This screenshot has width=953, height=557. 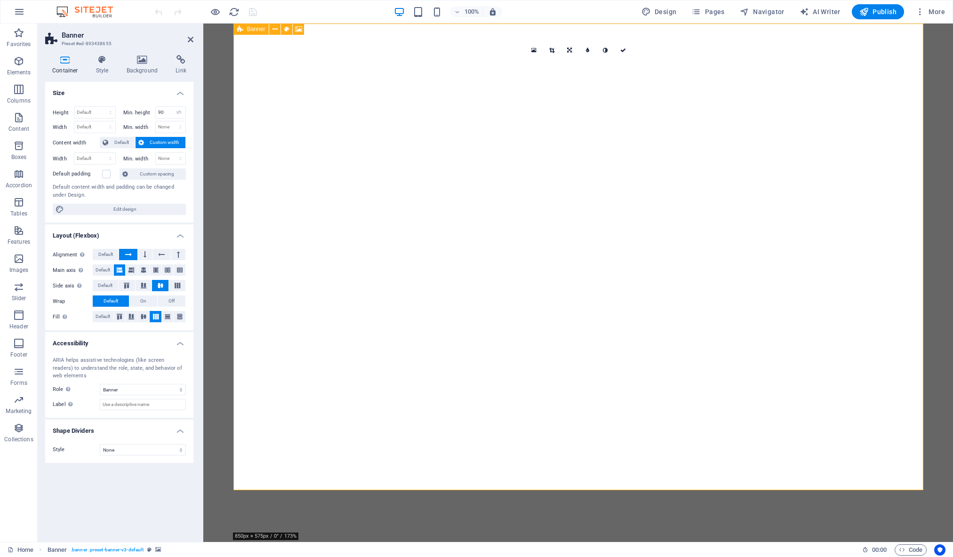 I want to click on button: reload, so click(x=234, y=12).